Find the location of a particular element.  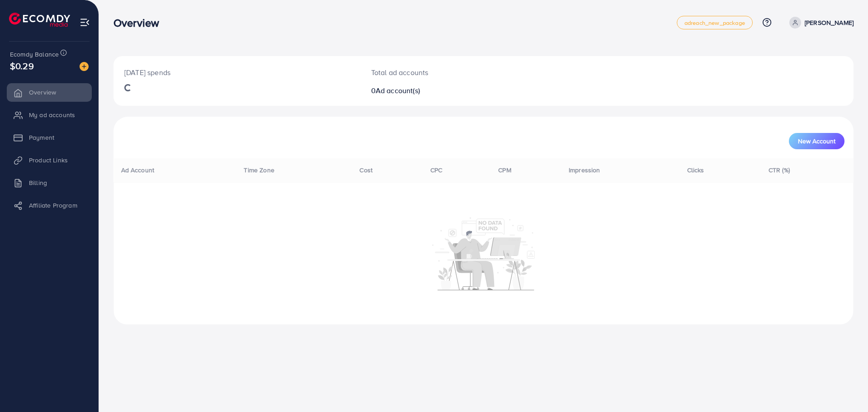

img: image is located at coordinates (84, 66).